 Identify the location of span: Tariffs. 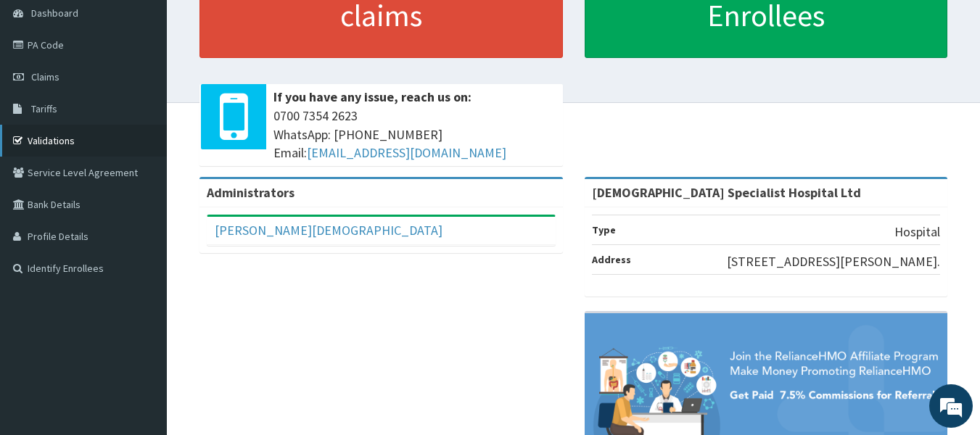
(45, 109).